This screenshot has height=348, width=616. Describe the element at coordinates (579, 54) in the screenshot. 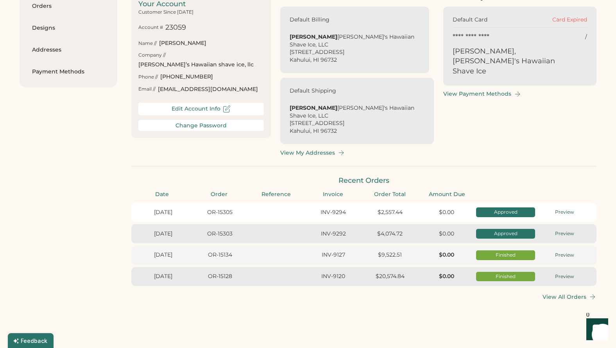

I see `img: yH5BAEAAAAALAAAAAABAAEAAAIBRAA7` at that location.